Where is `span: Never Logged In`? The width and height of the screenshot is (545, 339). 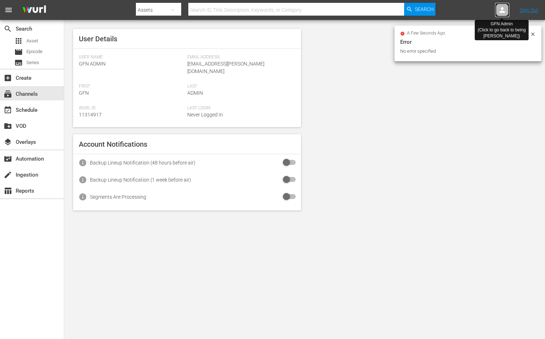
span: Never Logged In is located at coordinates (205, 115).